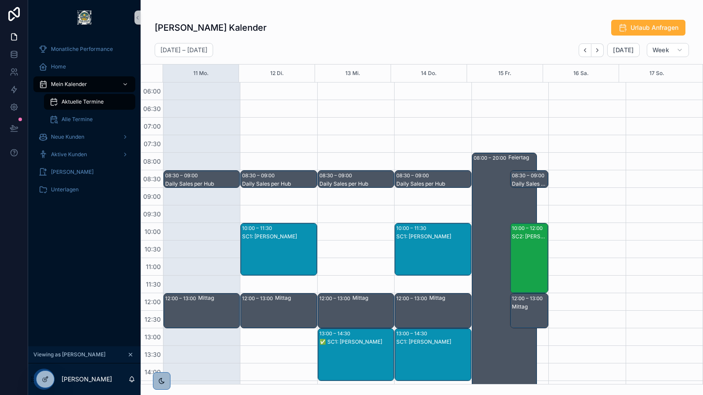 This screenshot has height=395, width=703. What do you see at coordinates (581, 73) in the screenshot?
I see `div: 16 Sa.` at bounding box center [581, 73].